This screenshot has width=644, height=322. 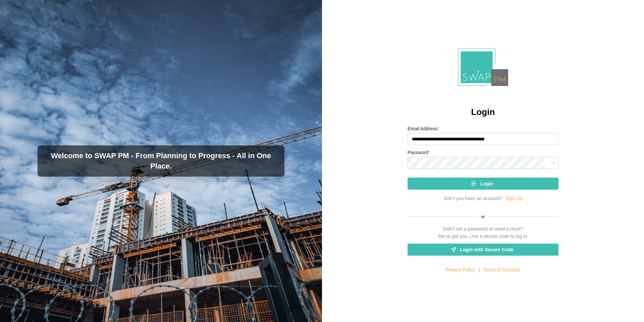 I want to click on div: or, so click(x=483, y=217).